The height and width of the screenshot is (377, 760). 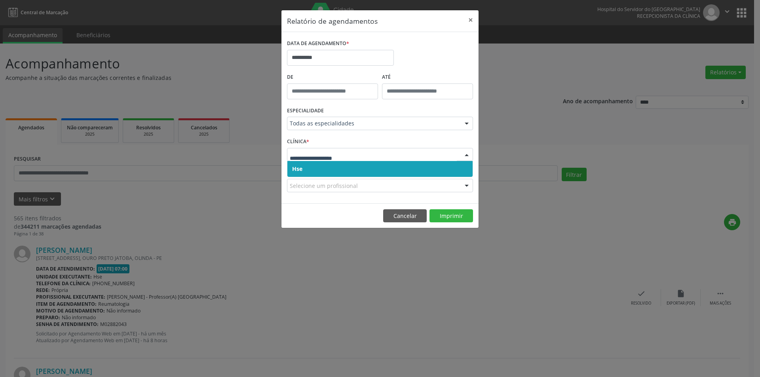 I want to click on button: Close, so click(x=470, y=20).